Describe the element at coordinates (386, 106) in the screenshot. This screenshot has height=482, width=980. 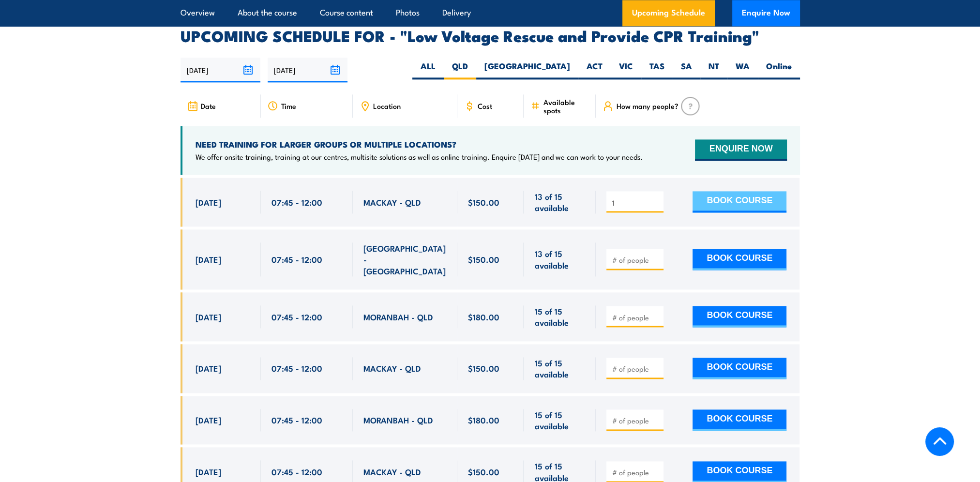
I see `span: Location` at that location.